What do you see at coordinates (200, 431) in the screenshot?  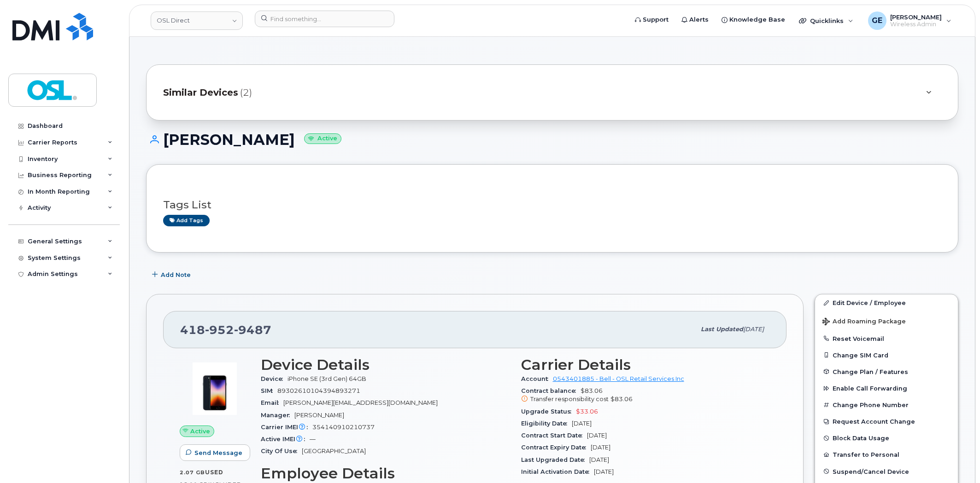 I see `span: Active` at bounding box center [200, 431].